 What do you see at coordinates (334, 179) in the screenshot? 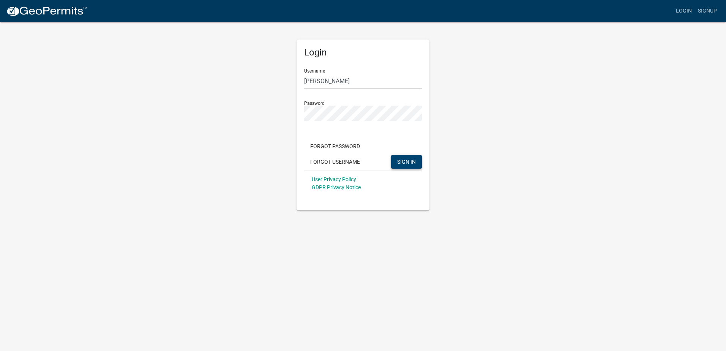
I see `a: User Privacy Policy` at bounding box center [334, 179].